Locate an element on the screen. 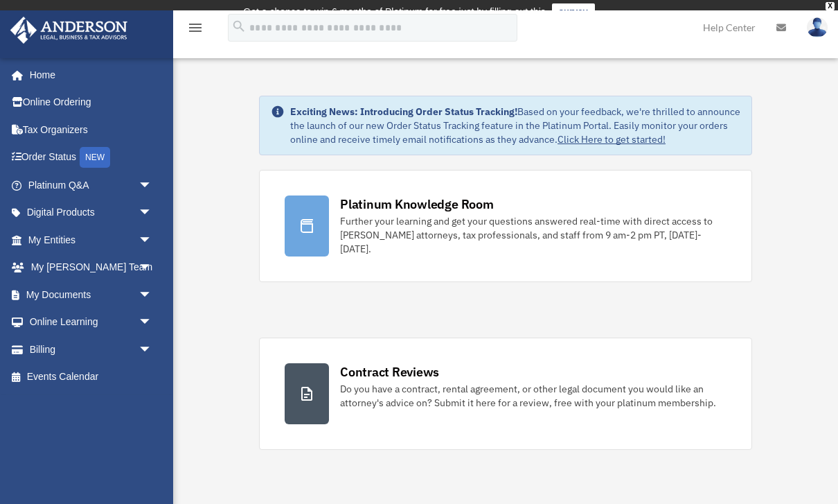  div: NEW is located at coordinates (95, 157).